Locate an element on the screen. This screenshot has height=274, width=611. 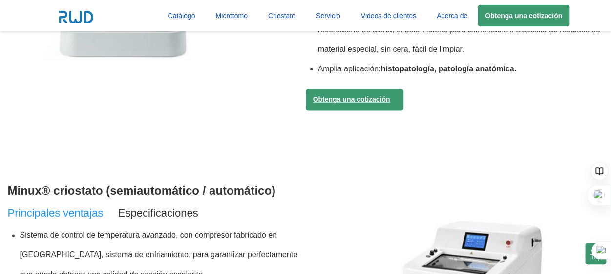
h3: Minux® criostato (semiautomático / automático) is located at coordinates (157, 191).